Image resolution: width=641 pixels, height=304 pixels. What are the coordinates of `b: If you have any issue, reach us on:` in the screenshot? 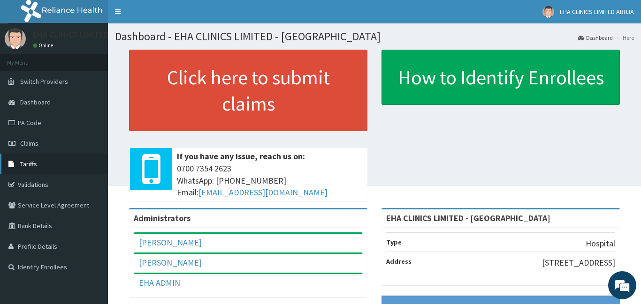 It's located at (241, 156).